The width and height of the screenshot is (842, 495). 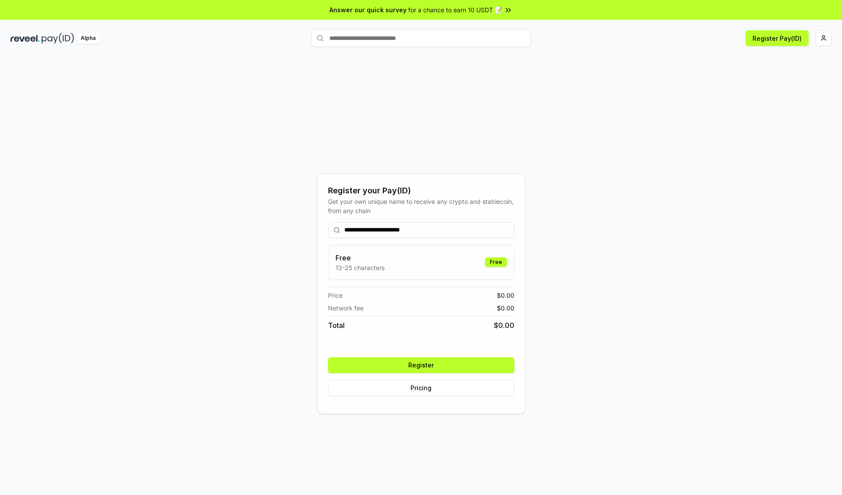 What do you see at coordinates (455, 10) in the screenshot?
I see `span: for a chance to earn 10 USDT 📝` at bounding box center [455, 10].